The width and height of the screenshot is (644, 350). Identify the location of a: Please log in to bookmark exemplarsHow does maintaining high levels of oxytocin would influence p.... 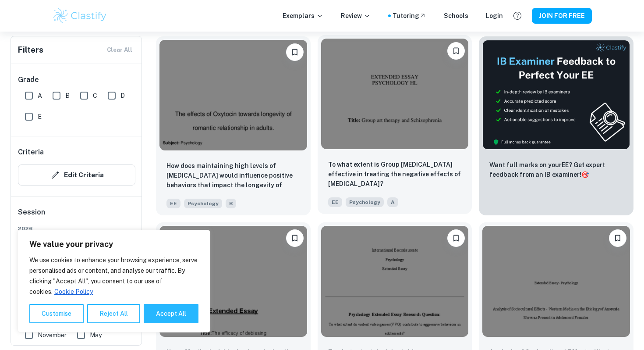
(233, 126).